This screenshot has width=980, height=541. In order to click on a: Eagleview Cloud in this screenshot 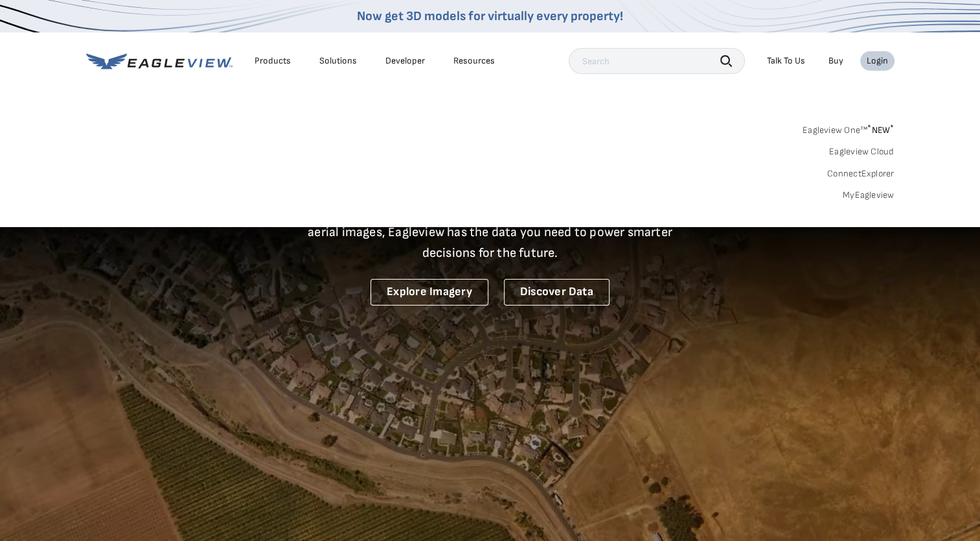, I will do `click(861, 152)`.